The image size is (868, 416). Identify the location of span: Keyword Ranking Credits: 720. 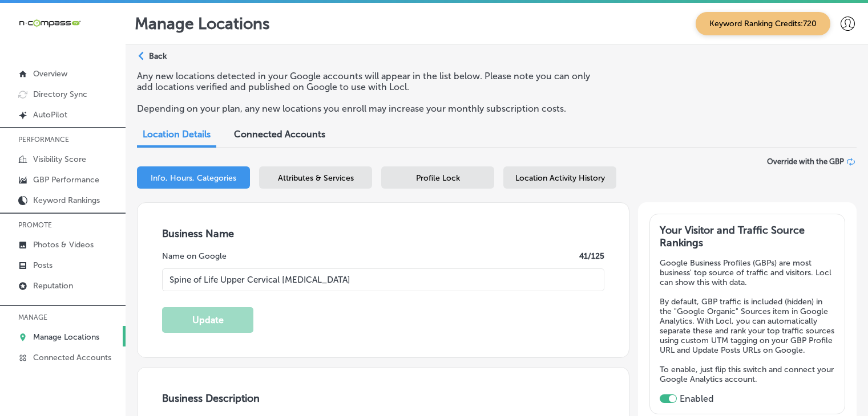
(763, 23).